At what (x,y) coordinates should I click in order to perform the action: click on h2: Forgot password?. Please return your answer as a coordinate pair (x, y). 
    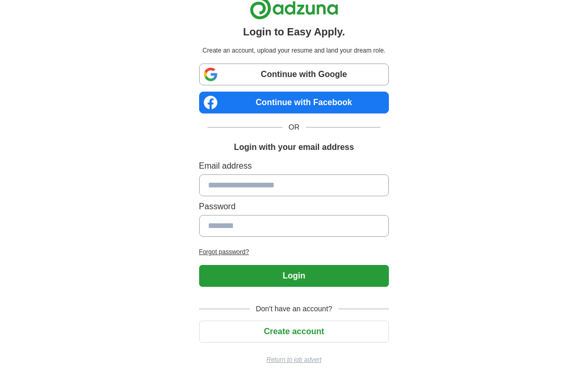
    Looking at the image, I should click on (294, 252).